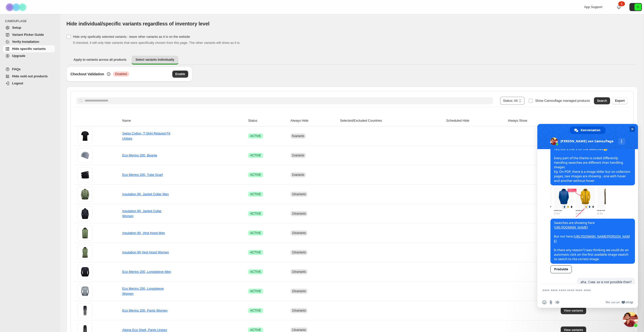 This screenshot has width=644, height=332. What do you see at coordinates (298, 136) in the screenshot?
I see `span: 5 variants` at bounding box center [298, 136].